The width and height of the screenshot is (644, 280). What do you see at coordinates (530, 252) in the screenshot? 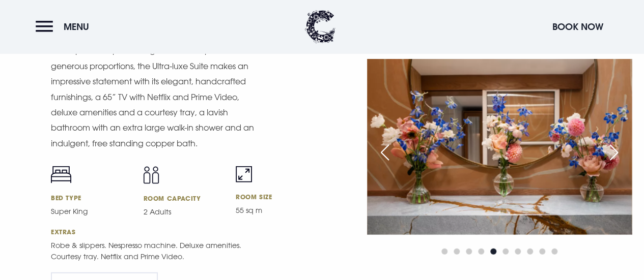
I see `span: Go to slide 8` at bounding box center [530, 252].